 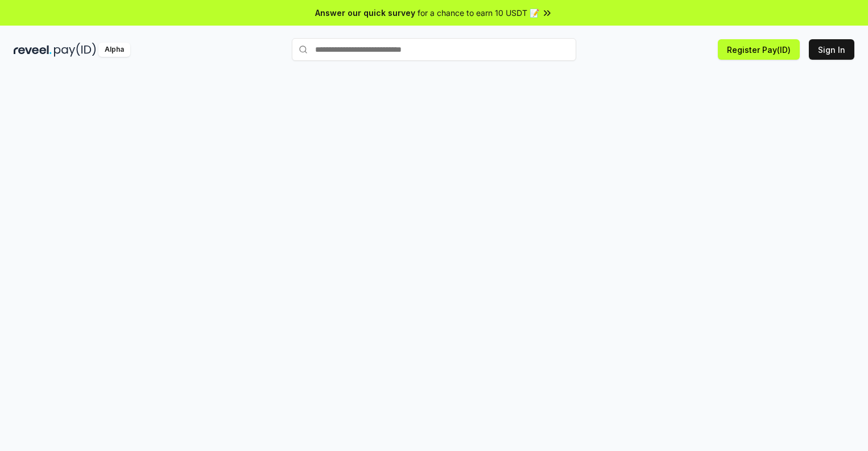 I want to click on div: Alpha, so click(x=114, y=50).